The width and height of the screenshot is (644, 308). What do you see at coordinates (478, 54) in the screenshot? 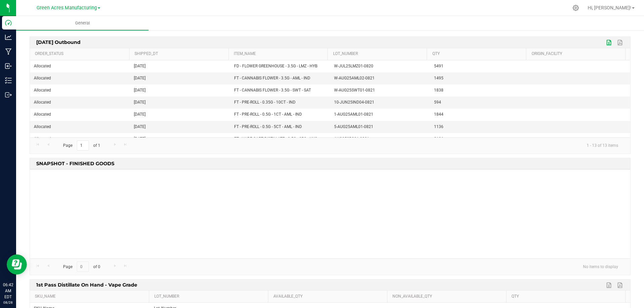
I see `a: qty` at bounding box center [478, 54].